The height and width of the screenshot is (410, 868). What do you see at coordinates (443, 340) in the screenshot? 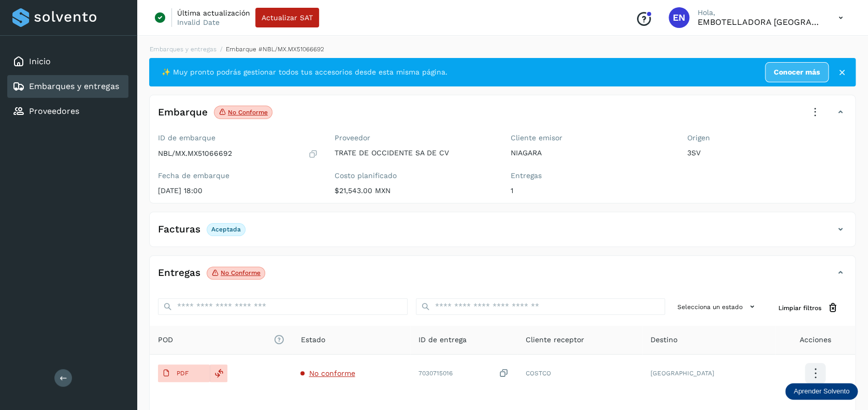
I see `span: ID de entrega` at bounding box center [443, 340].